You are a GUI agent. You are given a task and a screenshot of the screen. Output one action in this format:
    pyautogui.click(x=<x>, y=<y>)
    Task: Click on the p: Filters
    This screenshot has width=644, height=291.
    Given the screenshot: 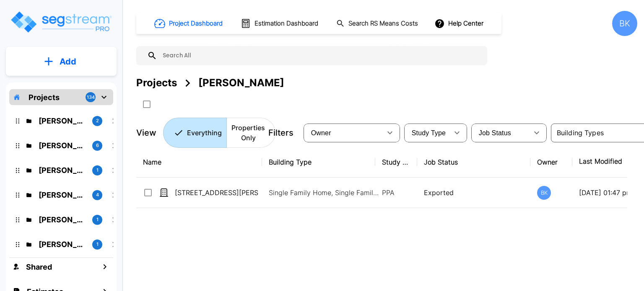 What is the action you would take?
    pyautogui.click(x=281, y=133)
    